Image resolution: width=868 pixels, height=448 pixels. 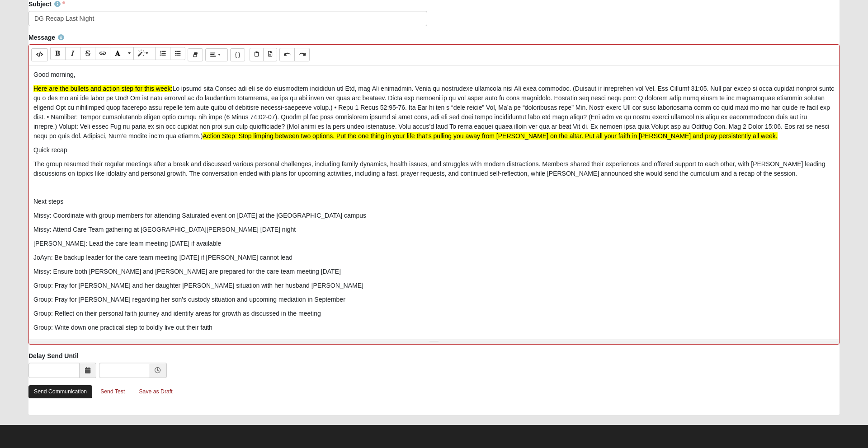 I want to click on div: Resize, so click(x=434, y=342).